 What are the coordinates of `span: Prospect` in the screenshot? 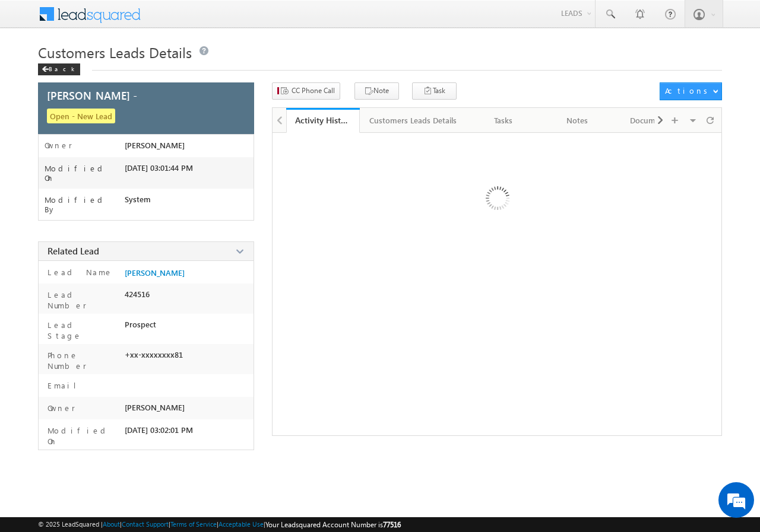 It's located at (140, 324).